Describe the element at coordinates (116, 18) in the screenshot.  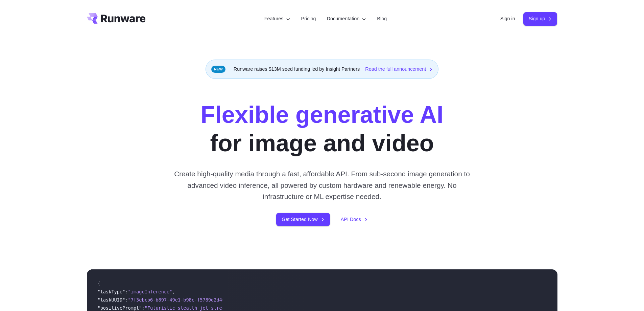
I see `a: Go to /` at that location.